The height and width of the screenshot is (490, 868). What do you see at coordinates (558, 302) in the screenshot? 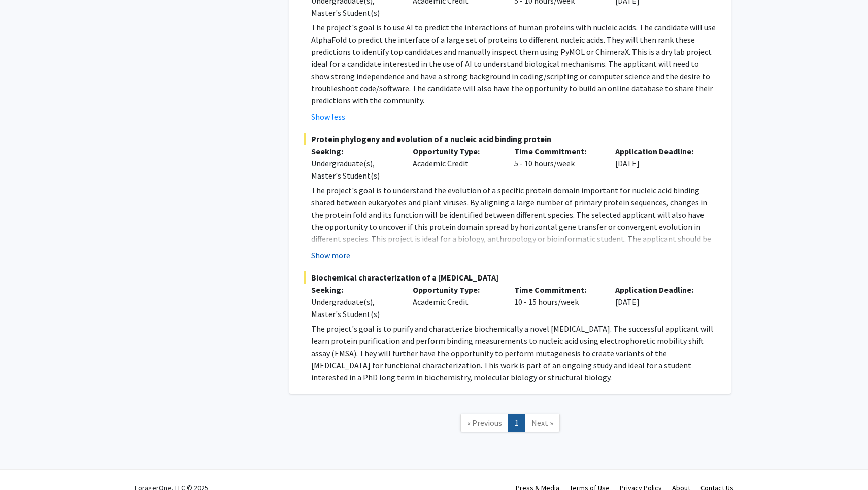
I see `div: 10 - 15 hours/week` at bounding box center [558, 302].